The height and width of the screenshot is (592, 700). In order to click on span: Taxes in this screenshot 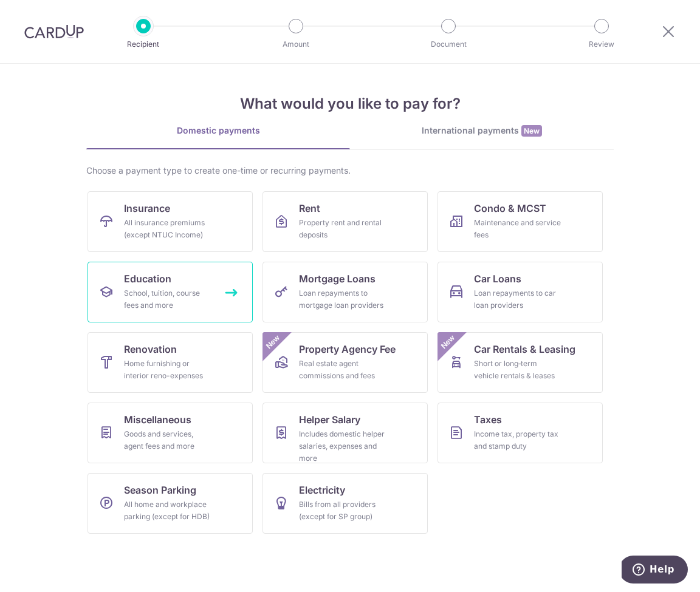, I will do `click(488, 419)`.